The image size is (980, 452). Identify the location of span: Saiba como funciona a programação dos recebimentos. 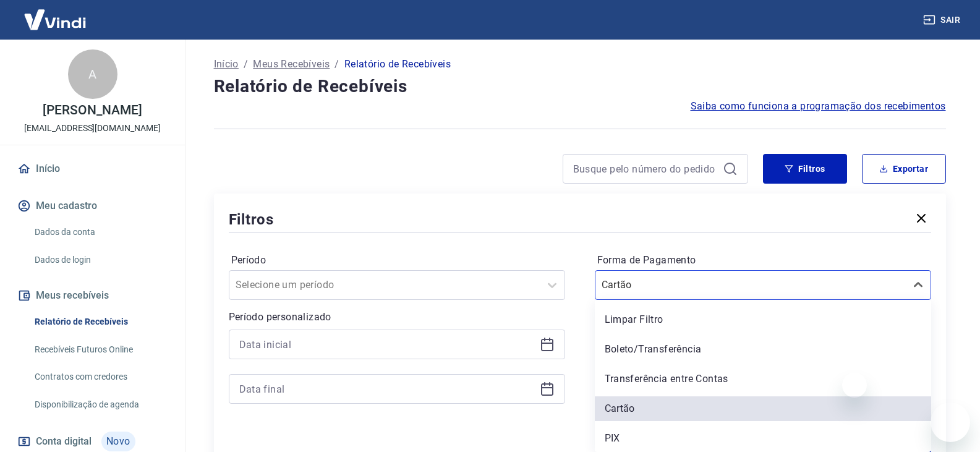
(817, 107).